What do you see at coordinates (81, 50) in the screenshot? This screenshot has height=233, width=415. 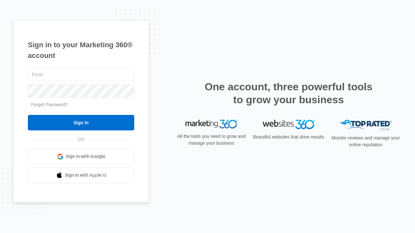 I see `h1: Sign in to your Marketing 360® account` at bounding box center [81, 50].